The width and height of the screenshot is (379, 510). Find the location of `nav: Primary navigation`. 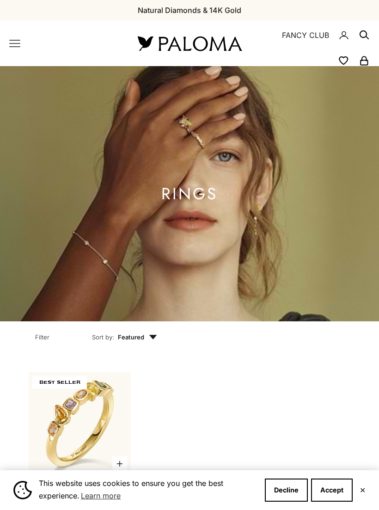

nav: Primary navigation is located at coordinates (62, 43).